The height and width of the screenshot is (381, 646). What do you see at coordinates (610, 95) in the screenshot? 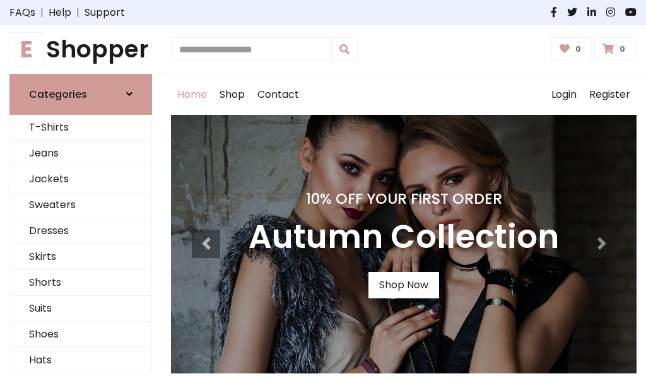
I see `a: Register` at bounding box center [610, 95].